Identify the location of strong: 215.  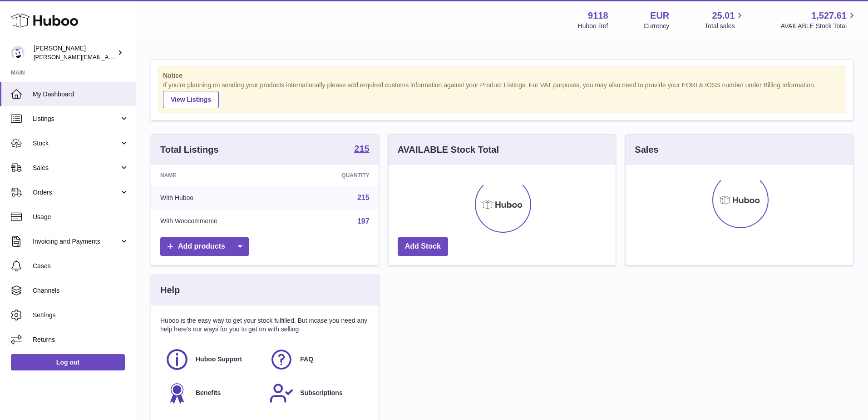
(361, 149).